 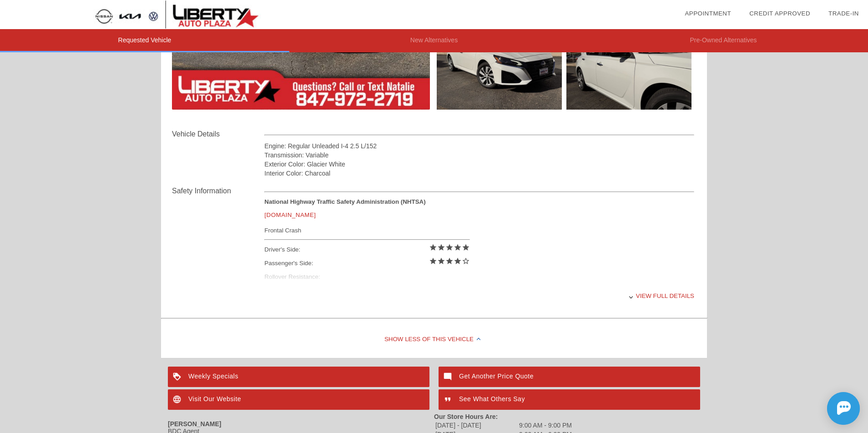 What do you see at coordinates (366, 250) in the screenshot?
I see `div: Driver's Side:` at bounding box center [366, 250].